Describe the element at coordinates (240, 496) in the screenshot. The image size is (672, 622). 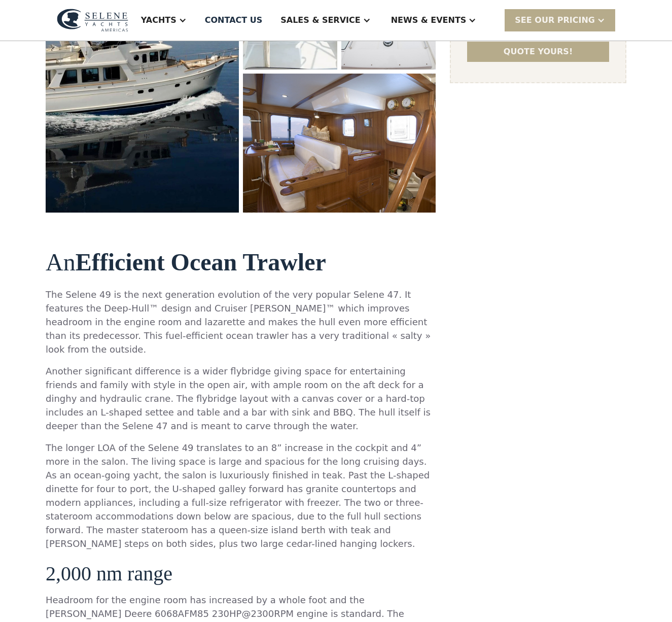
I see `p: The longer LOA of the Selene 49 translates to an 8” increase in the cockpit and 4” more in the sa...` at that location.